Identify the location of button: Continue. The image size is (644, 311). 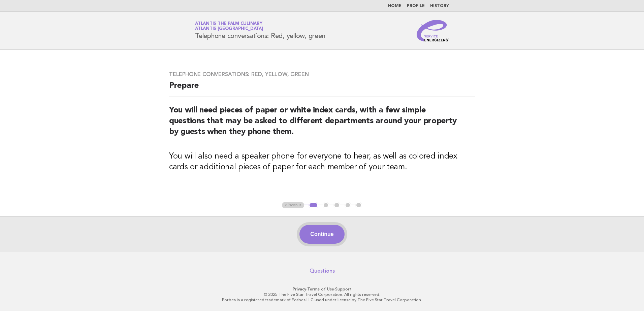
(322, 234).